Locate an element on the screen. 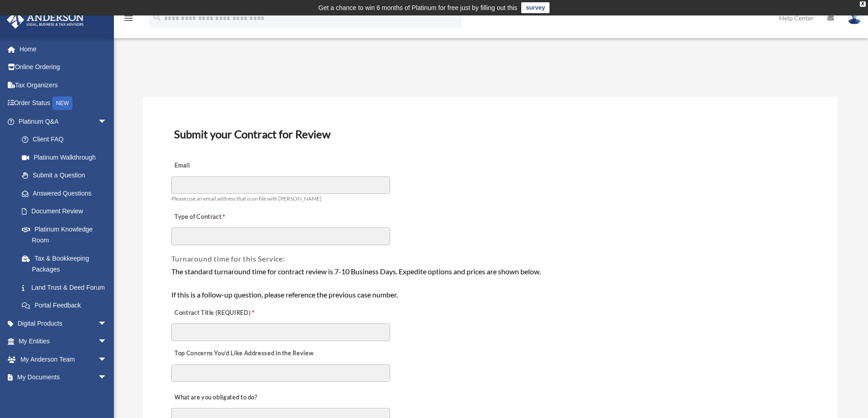 This screenshot has width=868, height=418. div: Get a chance to win 6 months of Platinum for free just by filling out this is located at coordinates (418, 8).